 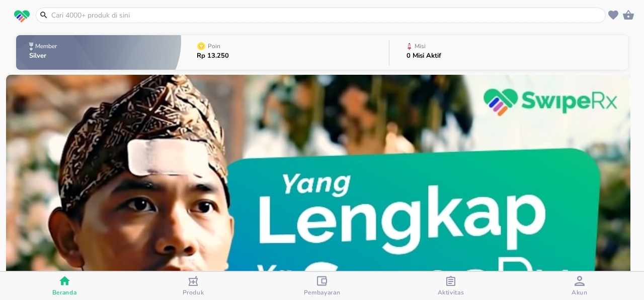 I want to click on span: Produk, so click(x=193, y=293).